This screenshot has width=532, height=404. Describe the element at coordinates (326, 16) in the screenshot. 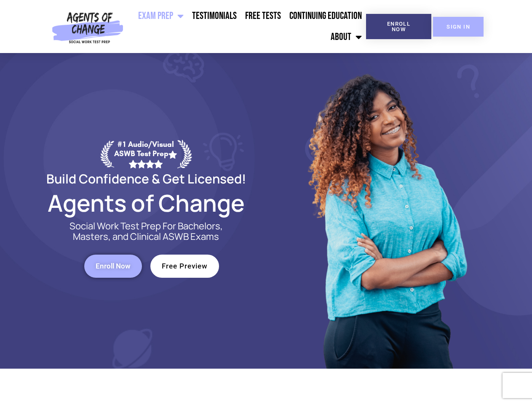

I see `a: Continuing Education` at that location.